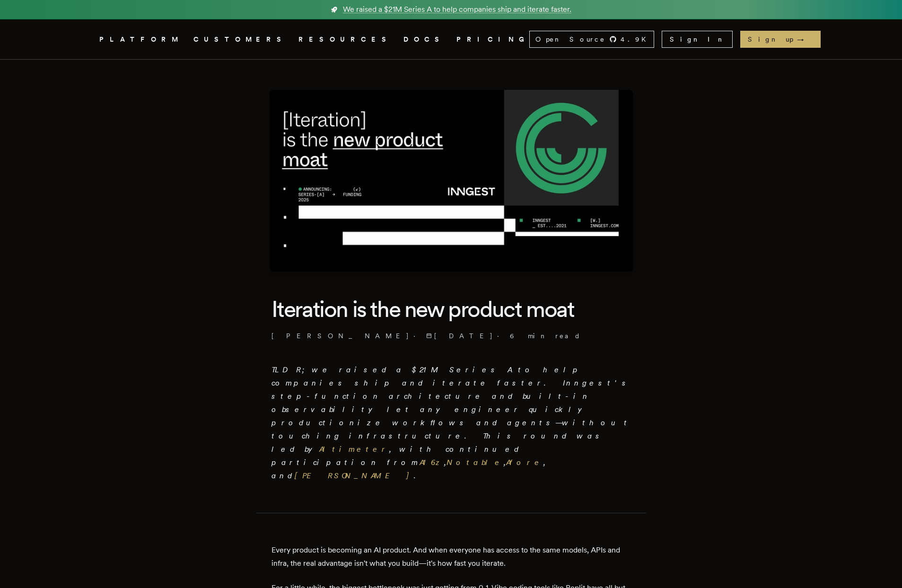  What do you see at coordinates (451, 423) in the screenshot?
I see `em: TLDR; we raised a $21M Series A to help companies ship and iterate faster. Inngest's step-functio...` at bounding box center [451, 423].